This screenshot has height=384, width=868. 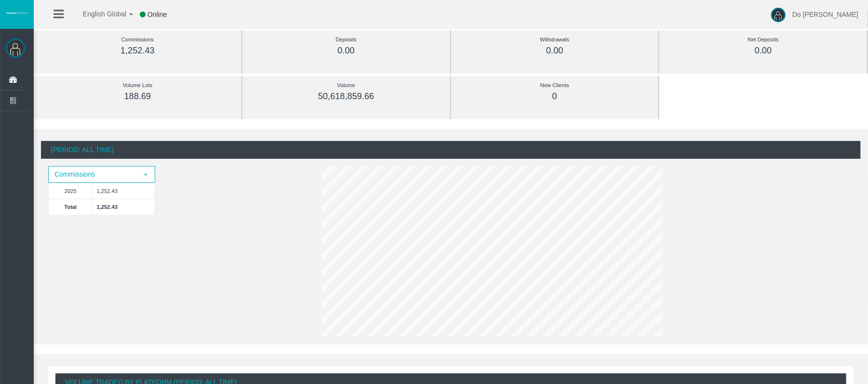 I want to click on div: Net Deposits, so click(x=763, y=40).